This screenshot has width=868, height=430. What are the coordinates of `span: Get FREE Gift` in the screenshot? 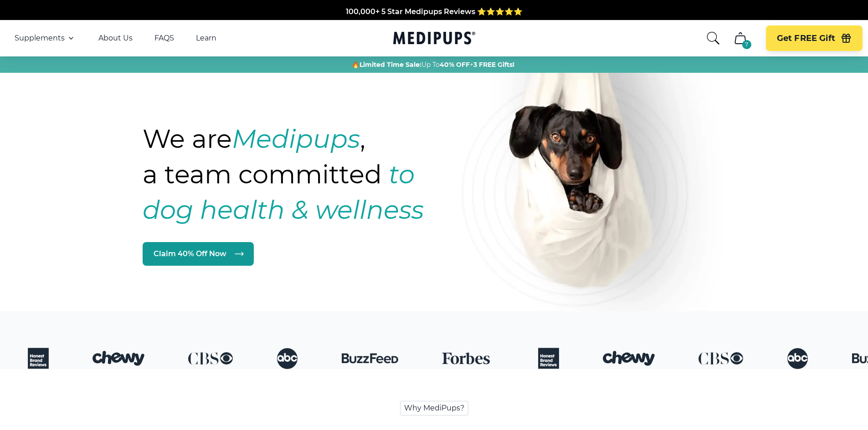 It's located at (806, 38).